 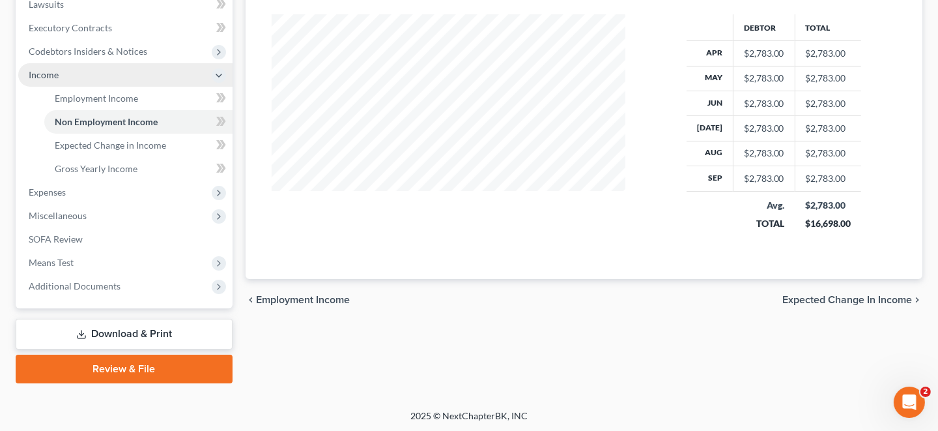 What do you see at coordinates (125, 239) in the screenshot?
I see `a: SOFA Review` at bounding box center [125, 239].